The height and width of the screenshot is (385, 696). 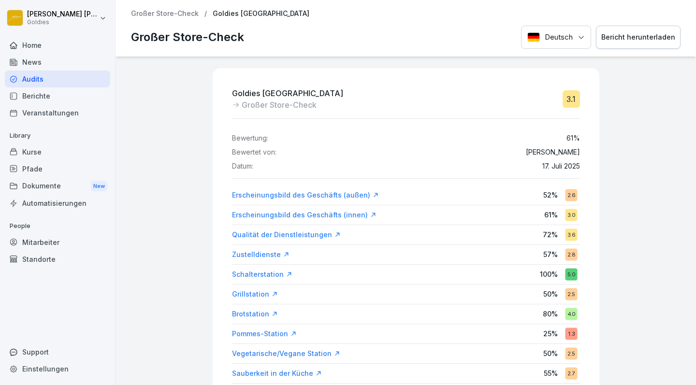 What do you see at coordinates (58, 259) in the screenshot?
I see `div: Standorte` at bounding box center [58, 259].